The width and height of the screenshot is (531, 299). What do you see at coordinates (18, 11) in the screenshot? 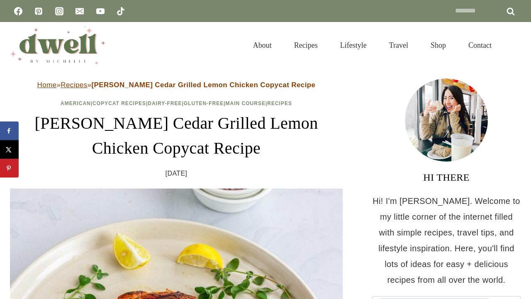
I see `a: Facebook` at bounding box center [18, 11].